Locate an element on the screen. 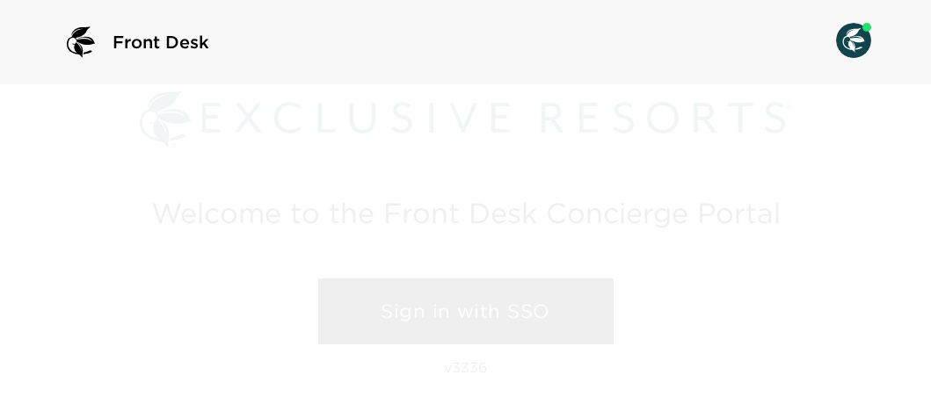 This screenshot has width=931, height=397. span: Front Desk is located at coordinates (161, 42).